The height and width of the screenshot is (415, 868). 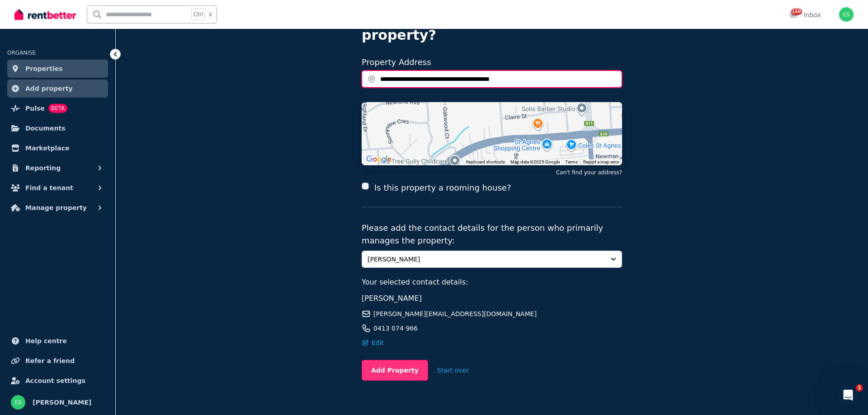 I want to click on a: PulseBETA, so click(x=58, y=108).